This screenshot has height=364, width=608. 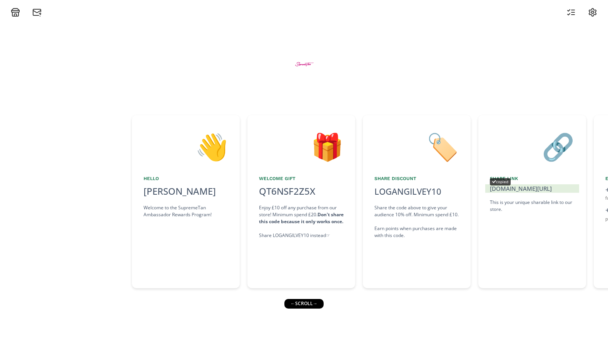 I want to click on div: LOGANGILVEY10, so click(x=408, y=191).